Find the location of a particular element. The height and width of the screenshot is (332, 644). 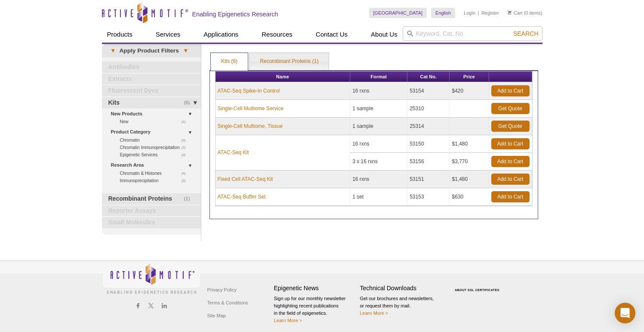

a: ATAC-Seq Spike-In Control is located at coordinates (249, 91).